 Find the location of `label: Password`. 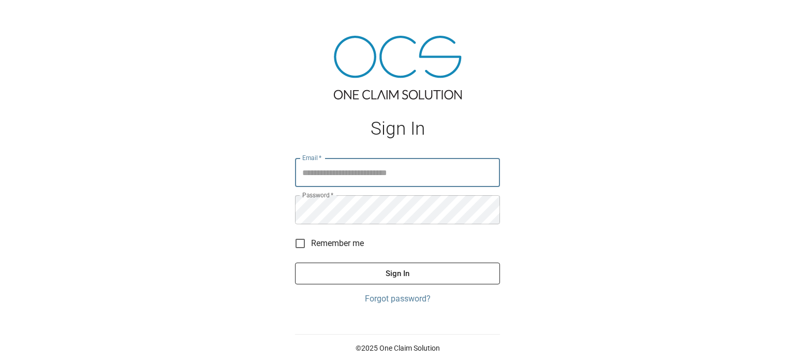

label: Password is located at coordinates (318, 195).